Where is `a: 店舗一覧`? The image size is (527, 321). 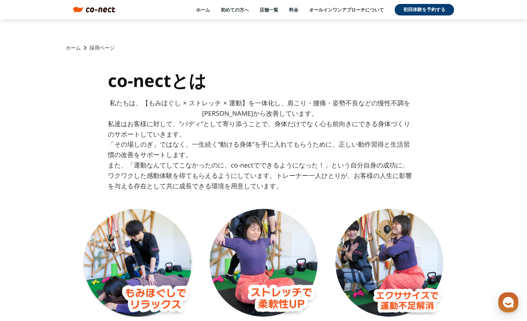
a: 店舗一覧 is located at coordinates (269, 10).